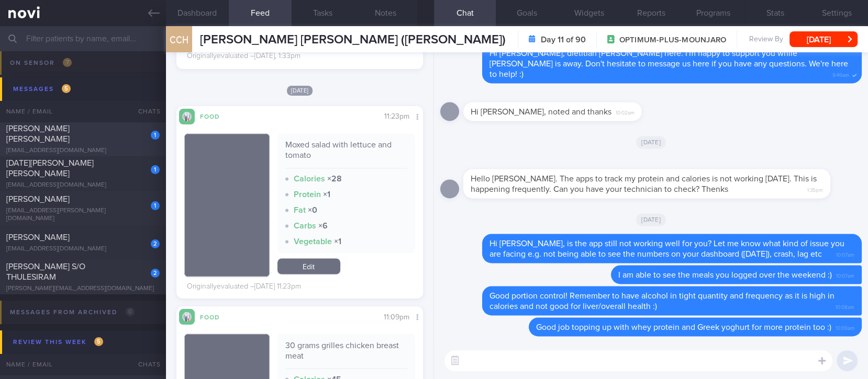 The width and height of the screenshot is (868, 379). Describe the element at coordinates (397, 317) in the screenshot. I see `span: 11:09pm` at that location.